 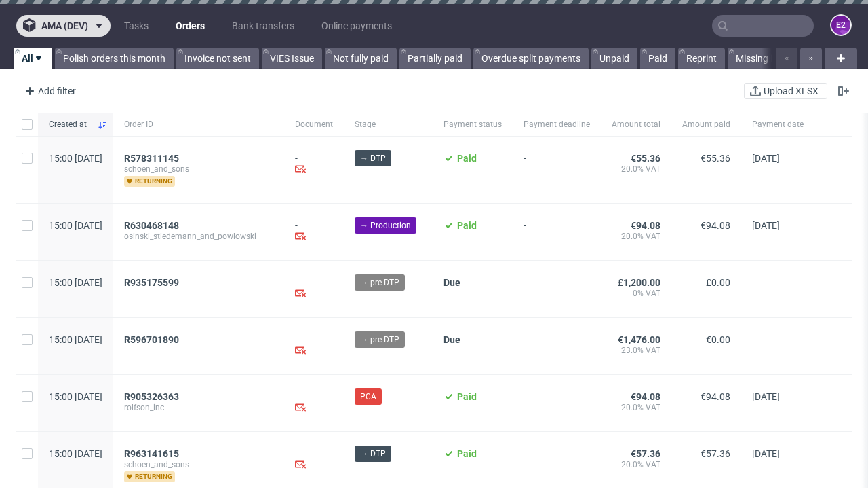 I want to click on span: £0.00, so click(x=718, y=282).